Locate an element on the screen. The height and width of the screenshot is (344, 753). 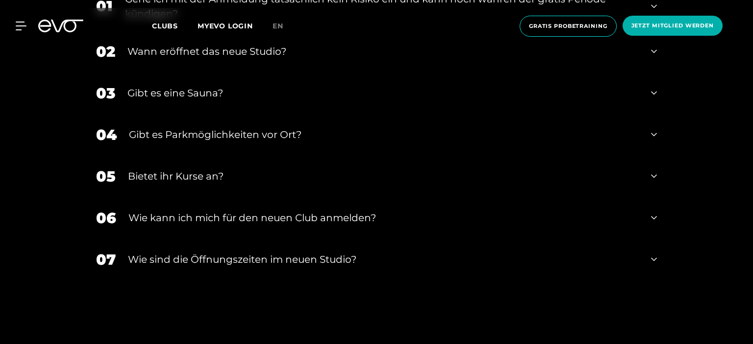
a: Gratis Probetraining is located at coordinates (568, 26).